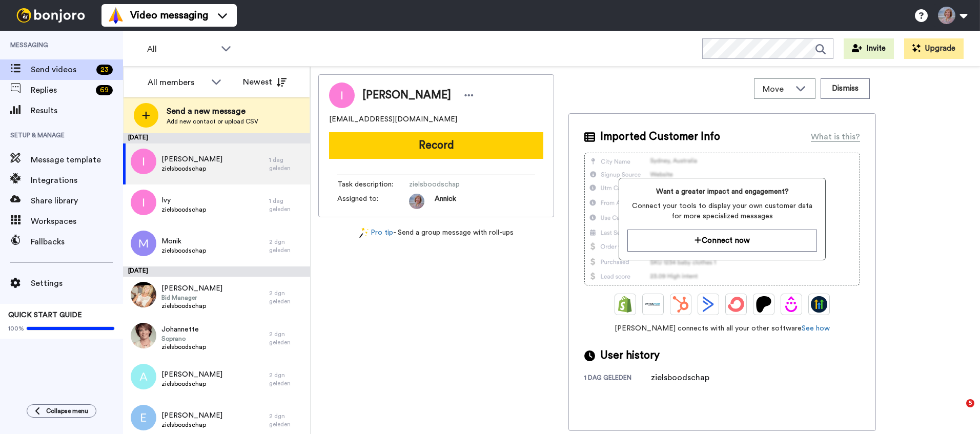  What do you see at coordinates (819, 304) in the screenshot?
I see `img: GoHighLevel` at bounding box center [819, 304].